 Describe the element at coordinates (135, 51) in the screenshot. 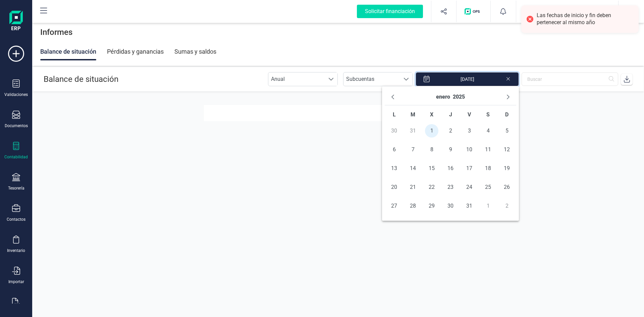

I see `div: Pérdidas y ganancias` at that location.